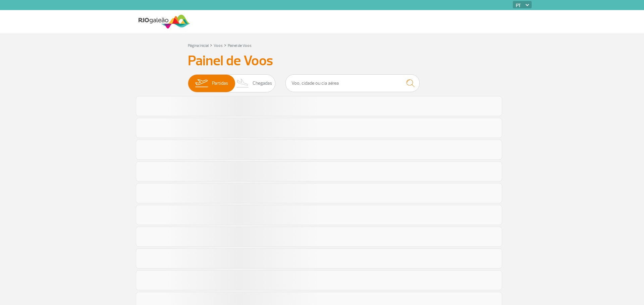 The image size is (644, 305). Describe the element at coordinates (201, 84) in the screenshot. I see `img: slider-embarque` at that location.